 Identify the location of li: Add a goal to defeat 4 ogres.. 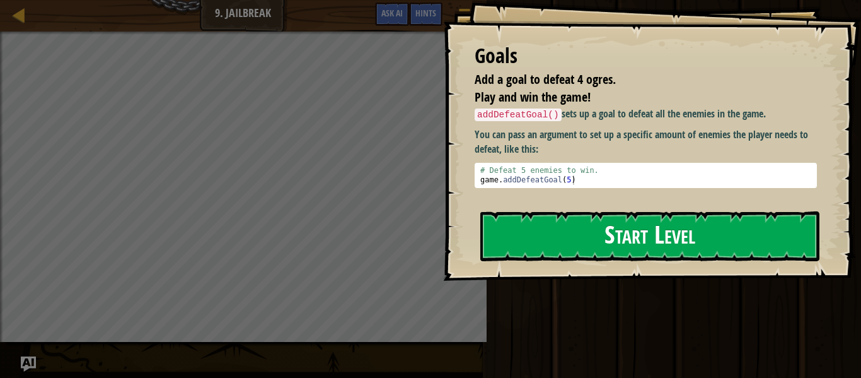
(636, 79).